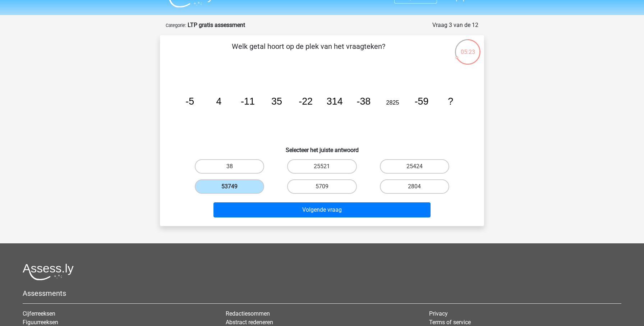 Image resolution: width=644 pixels, height=326 pixels. Describe the element at coordinates (230, 186) in the screenshot. I see `label: 53749` at that location.